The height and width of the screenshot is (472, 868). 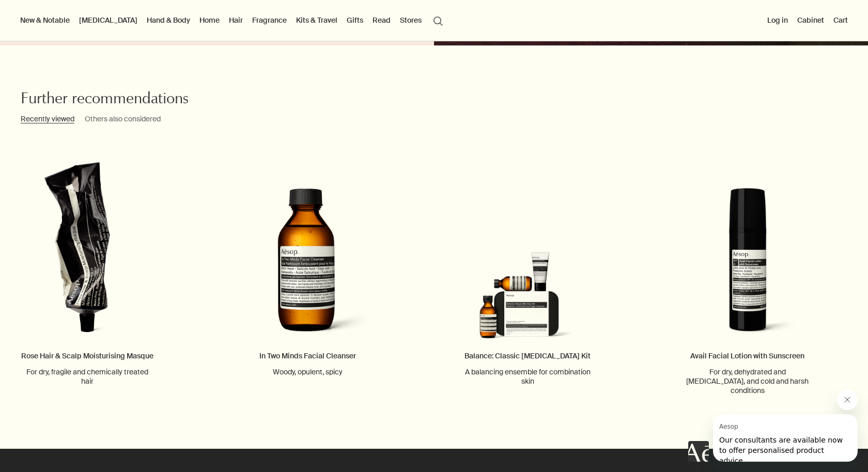 What do you see at coordinates (269, 20) in the screenshot?
I see `a: Fragrance` at bounding box center [269, 20].